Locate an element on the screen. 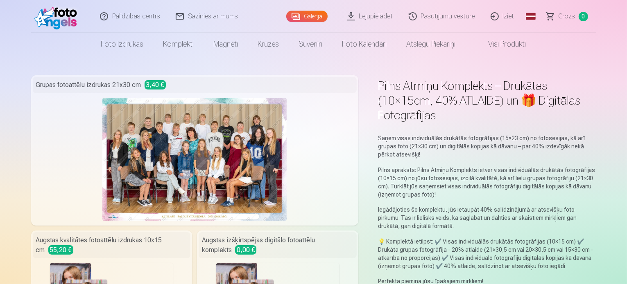 The image size is (627, 284). div: Augstas kvalitātes fotoattēlu izdrukas 10x15 cm is located at coordinates (112, 246).